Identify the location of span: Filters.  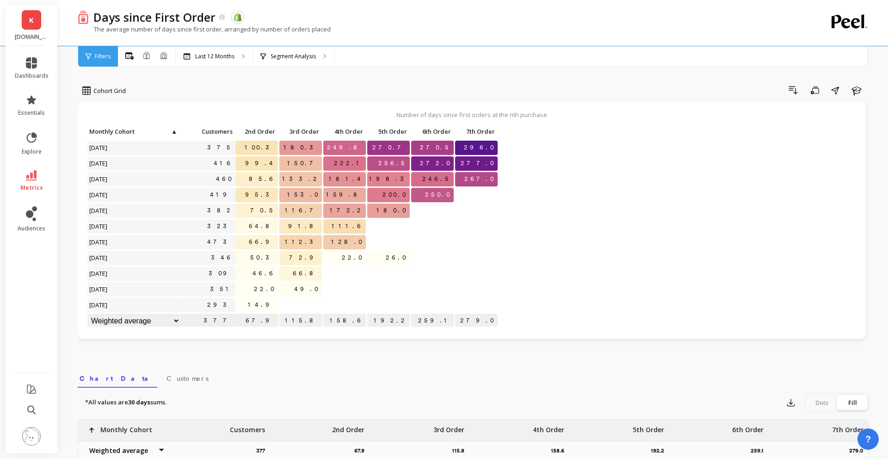
(103, 56).